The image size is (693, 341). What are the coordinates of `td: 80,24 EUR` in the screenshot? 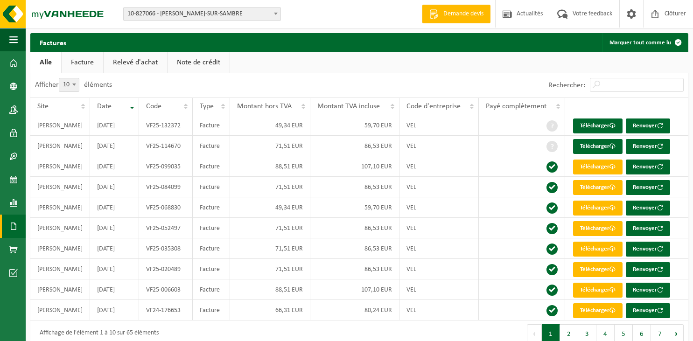 It's located at (355, 310).